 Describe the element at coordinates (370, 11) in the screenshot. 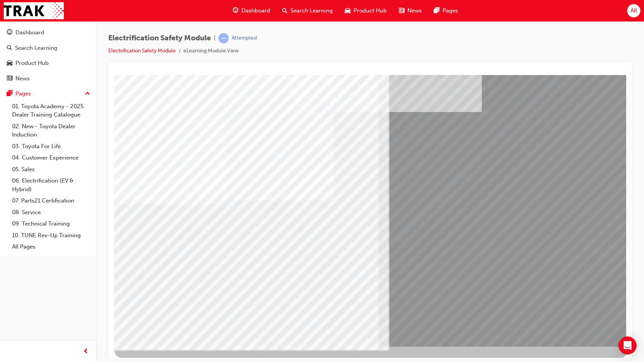

I see `span: Product Hub` at that location.